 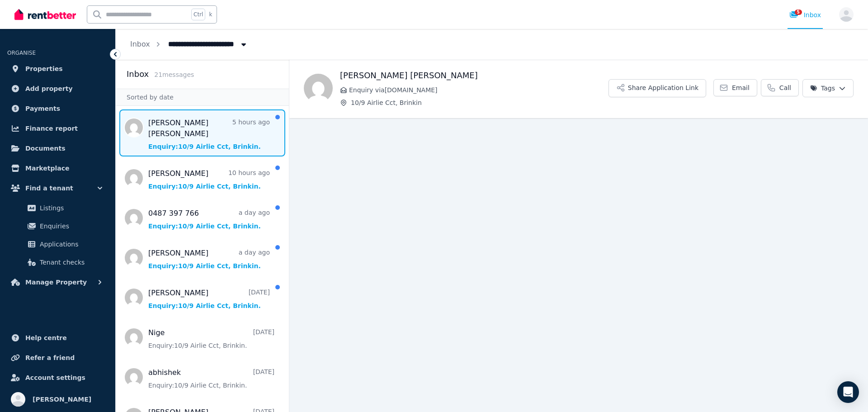 What do you see at coordinates (70, 244) in the screenshot?
I see `span: Applications` at bounding box center [70, 244].